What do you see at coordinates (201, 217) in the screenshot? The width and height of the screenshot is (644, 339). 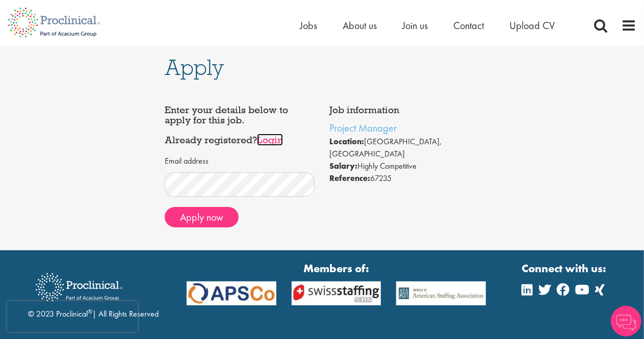 I see `button: Apply now` at bounding box center [201, 217].